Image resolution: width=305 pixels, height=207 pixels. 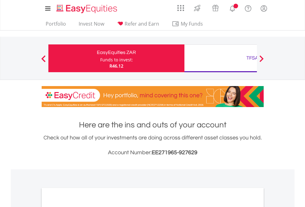 What do you see at coordinates (87, 8) in the screenshot?
I see `a: Home page` at bounding box center [87, 8].